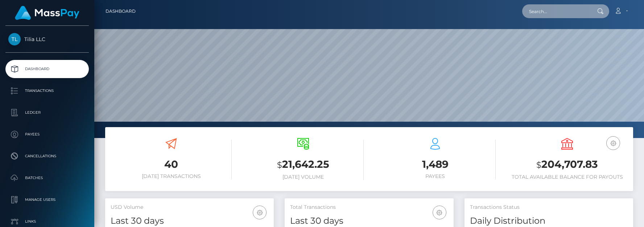 Image resolution: width=644 pixels, height=227 pixels. Describe the element at coordinates (435, 176) in the screenshot. I see `h6: Payees` at that location.